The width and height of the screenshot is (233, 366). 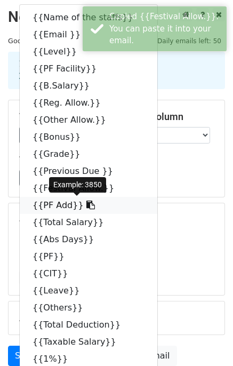 What do you see at coordinates (89, 18) in the screenshot?
I see `a: {{Name of the staffs}}` at bounding box center [89, 18].